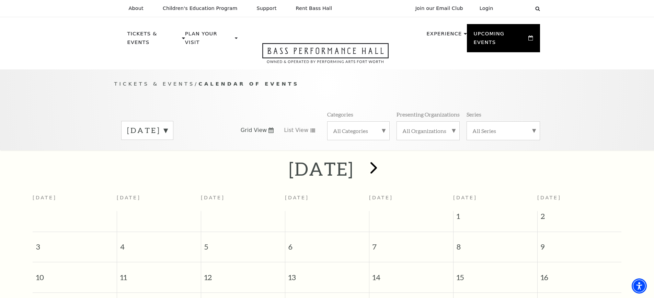 The height and width of the screenshot is (298, 654). I want to click on span: 12, so click(243, 274).